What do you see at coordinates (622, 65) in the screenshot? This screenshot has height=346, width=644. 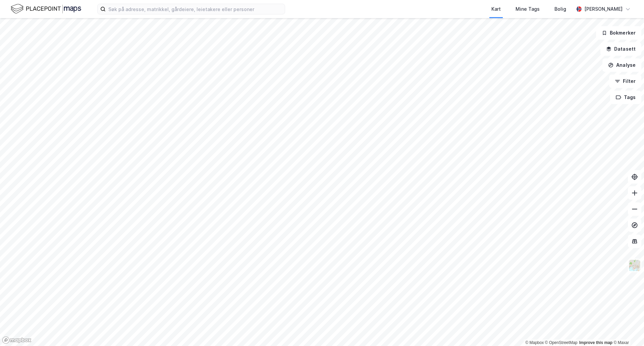 I see `button: Analyse` at bounding box center [622, 65].